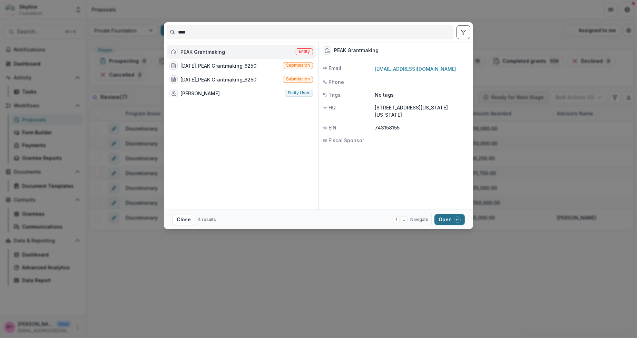 The image size is (637, 338). Describe the element at coordinates (335, 68) in the screenshot. I see `span: Email` at that location.